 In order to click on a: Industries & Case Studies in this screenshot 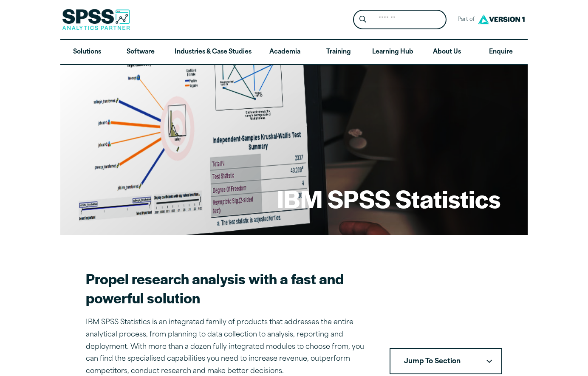, I will do `click(213, 52)`.